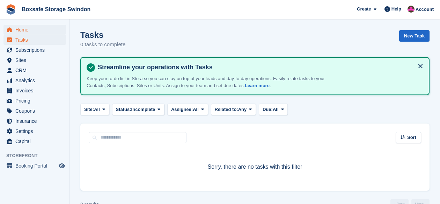 The height and width of the screenshot is (204, 440). I want to click on p: Keep your to-do list in Stora so you can stay on top of your leads and day-to-day operations. Eas..., so click(209, 82).